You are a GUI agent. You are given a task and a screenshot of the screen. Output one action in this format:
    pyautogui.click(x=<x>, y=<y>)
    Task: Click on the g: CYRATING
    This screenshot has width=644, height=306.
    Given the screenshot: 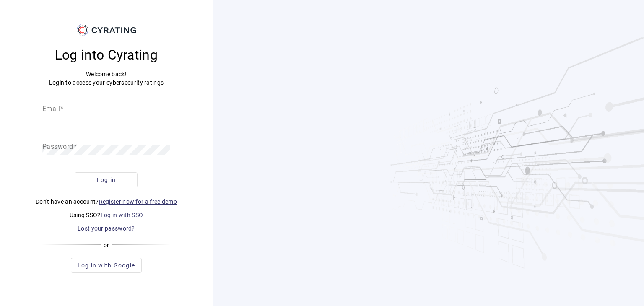 What is the action you would take?
    pyautogui.click(x=114, y=30)
    